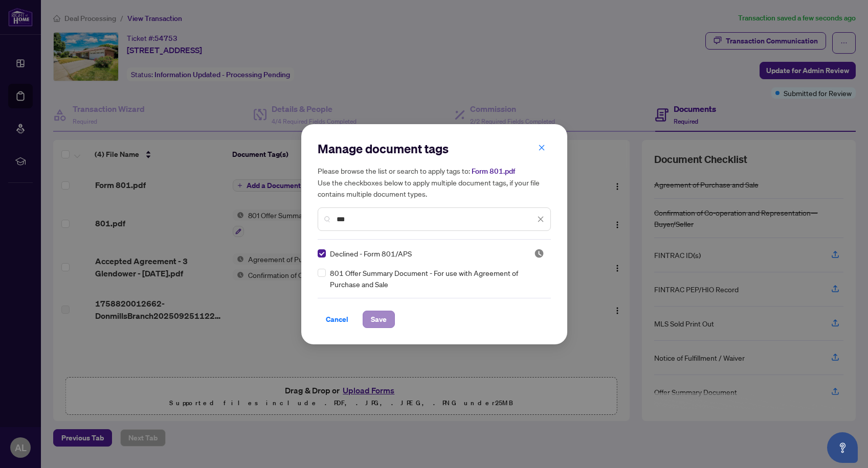  Describe the element at coordinates (434, 182) in the screenshot. I see `h5: Please browse the list or search to apply tags to: Use the checkboxes below to apply multiple doc...` at that location.